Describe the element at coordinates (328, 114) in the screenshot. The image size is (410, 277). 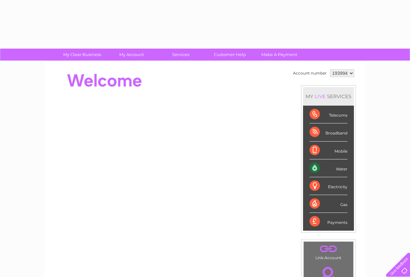
I see `div: Telecoms` at that location.